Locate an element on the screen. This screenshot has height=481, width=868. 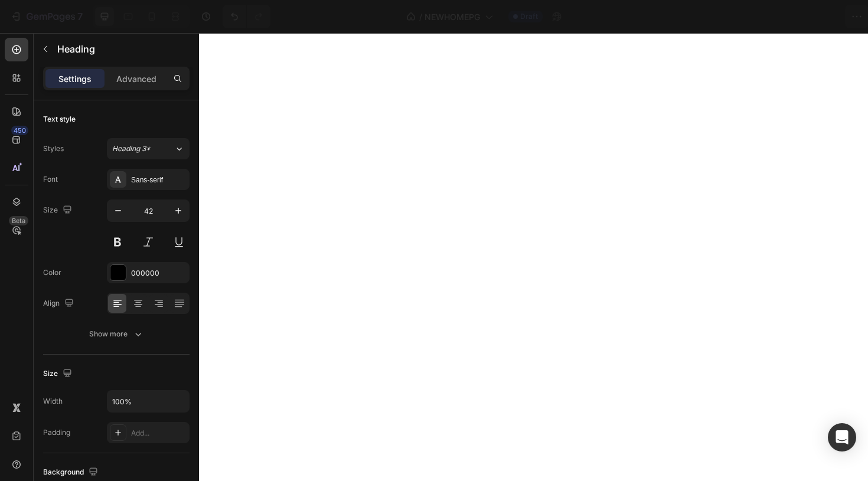
button: Heading 3* is located at coordinates (148, 148).